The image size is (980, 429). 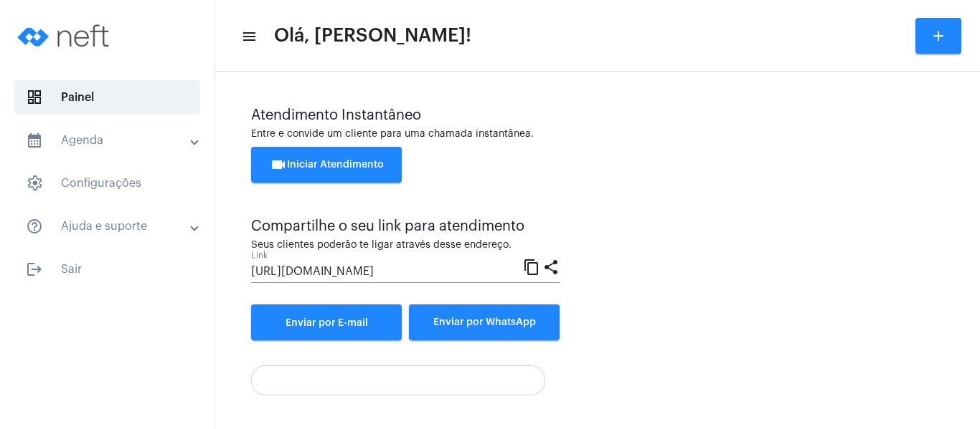 What do you see at coordinates (107, 269) in the screenshot?
I see `span: Sair` at bounding box center [107, 269].